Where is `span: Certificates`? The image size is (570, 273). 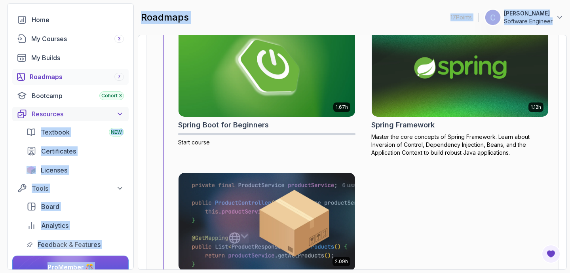 span: Certificates is located at coordinates (59, 151).